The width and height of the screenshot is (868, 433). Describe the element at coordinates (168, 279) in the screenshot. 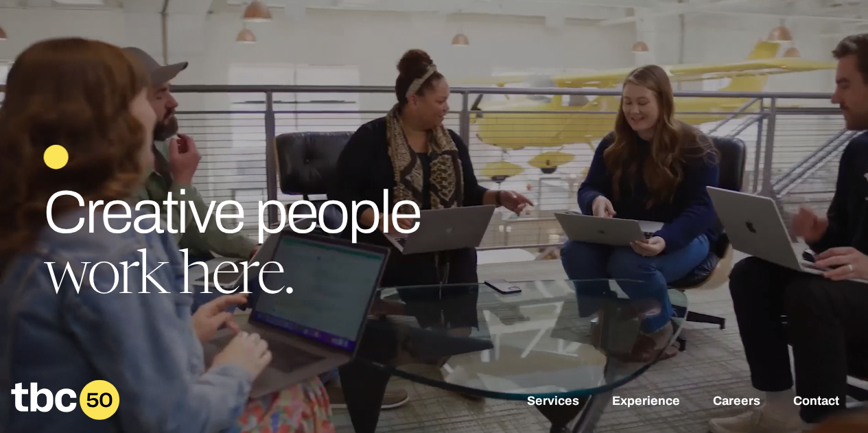

I see `span: work here.` at that location.